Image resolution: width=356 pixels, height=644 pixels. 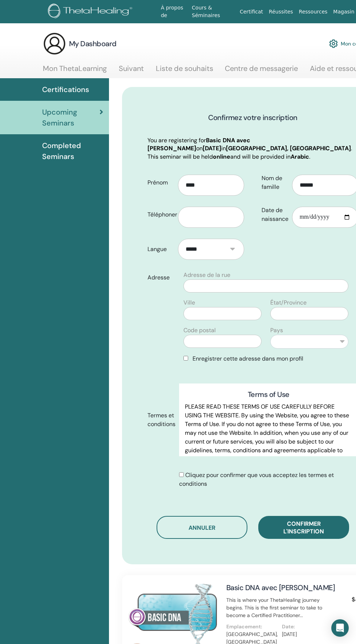 I want to click on p: Date:, so click(x=307, y=626).